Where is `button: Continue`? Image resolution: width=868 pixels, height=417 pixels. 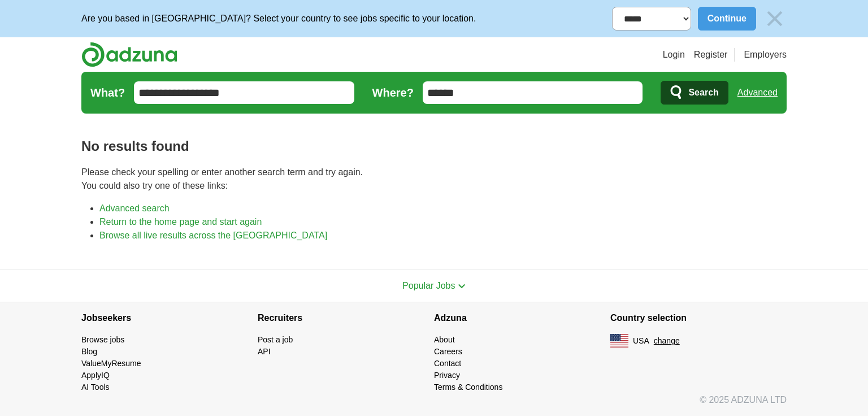 button: Continue is located at coordinates (727, 18).